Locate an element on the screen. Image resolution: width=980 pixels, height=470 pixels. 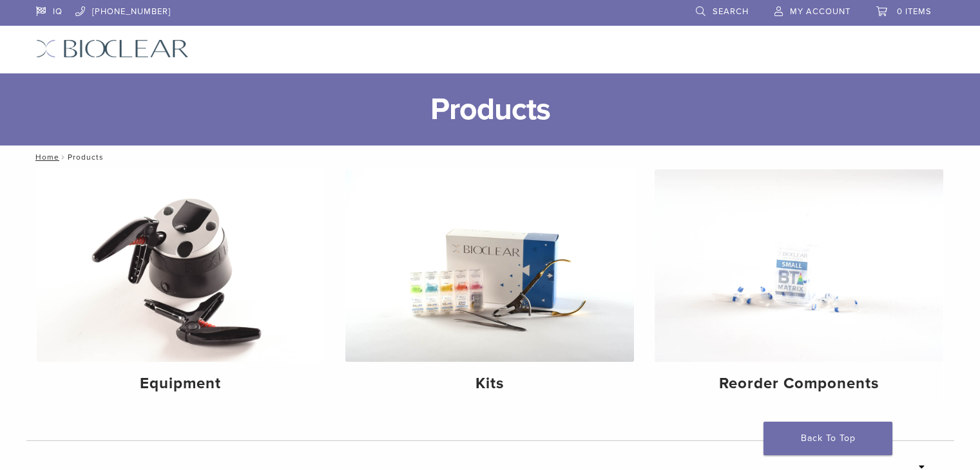
img: Bioclear is located at coordinates (112, 49).